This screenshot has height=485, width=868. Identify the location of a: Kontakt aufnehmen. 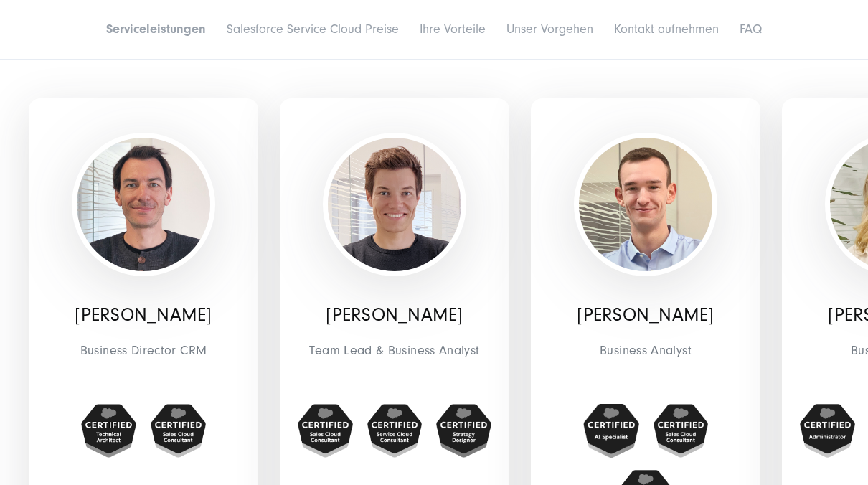
(666, 29).